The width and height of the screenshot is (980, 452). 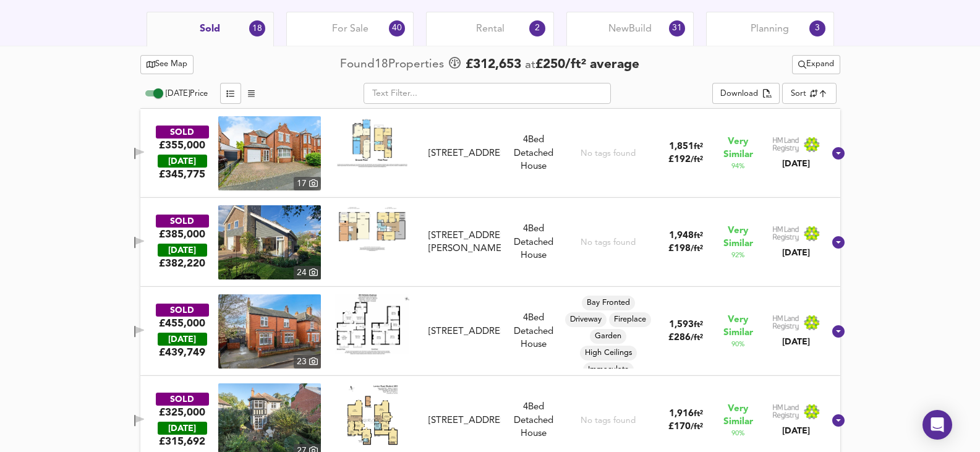 What do you see at coordinates (588, 64) in the screenshot?
I see `span: £ 250 / ft² average` at bounding box center [588, 64].